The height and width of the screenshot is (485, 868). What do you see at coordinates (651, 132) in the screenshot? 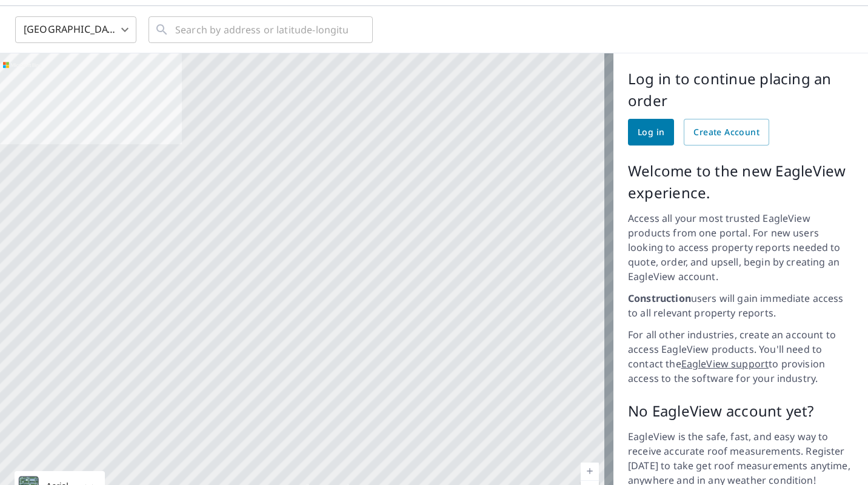
I see `span: Log in` at bounding box center [651, 132].